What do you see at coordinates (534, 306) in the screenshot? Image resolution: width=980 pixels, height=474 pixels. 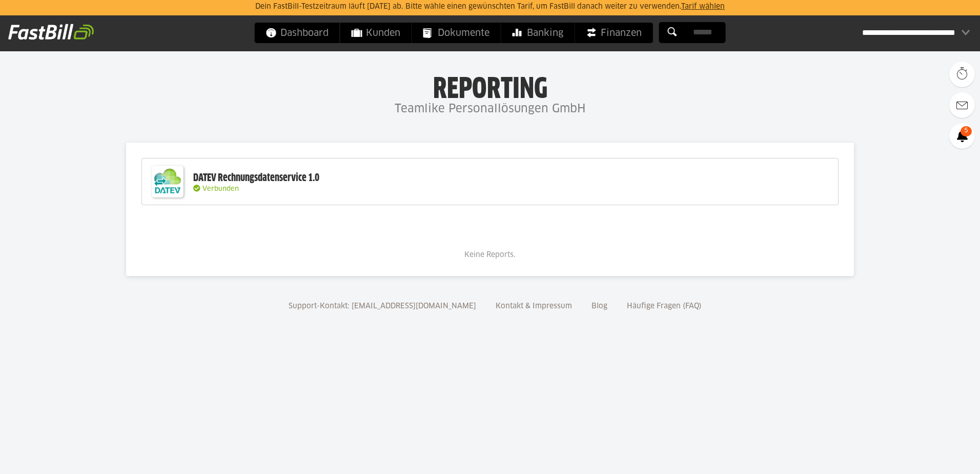 I see `a: Kontakt & Impressum` at bounding box center [534, 306].